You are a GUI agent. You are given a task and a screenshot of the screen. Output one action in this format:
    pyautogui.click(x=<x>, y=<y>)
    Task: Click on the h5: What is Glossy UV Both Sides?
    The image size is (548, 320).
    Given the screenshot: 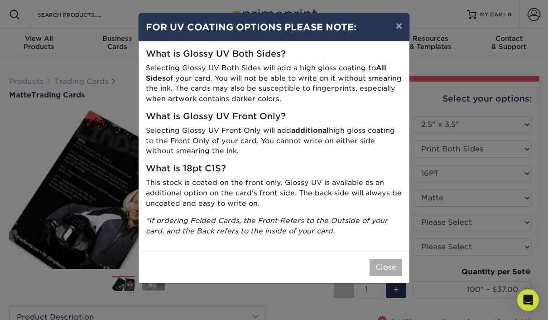 What is the action you would take?
    pyautogui.click(x=274, y=54)
    